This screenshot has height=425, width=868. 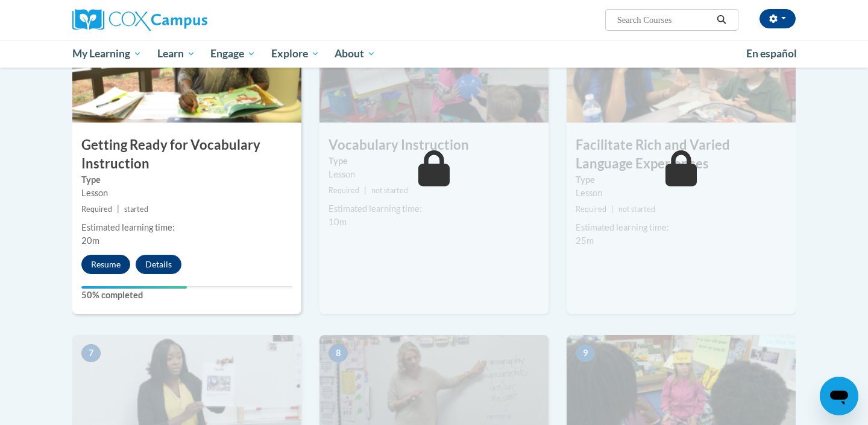 I want to click on button: Account Settings, so click(x=778, y=19).